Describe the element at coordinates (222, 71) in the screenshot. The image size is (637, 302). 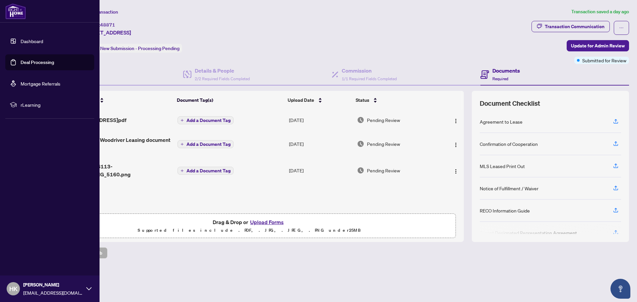
I see `h4: Details & People` at that location.